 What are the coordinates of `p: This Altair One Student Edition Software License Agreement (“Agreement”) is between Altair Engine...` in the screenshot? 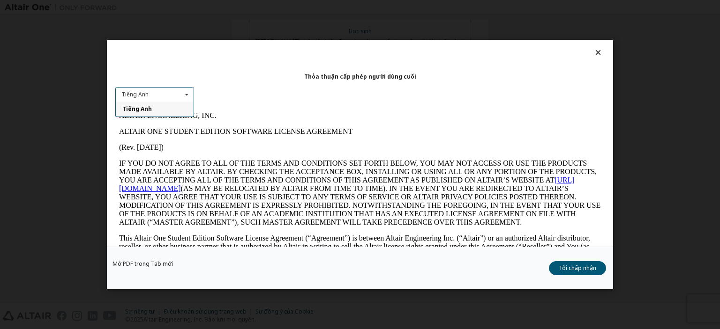 It's located at (245, 143).